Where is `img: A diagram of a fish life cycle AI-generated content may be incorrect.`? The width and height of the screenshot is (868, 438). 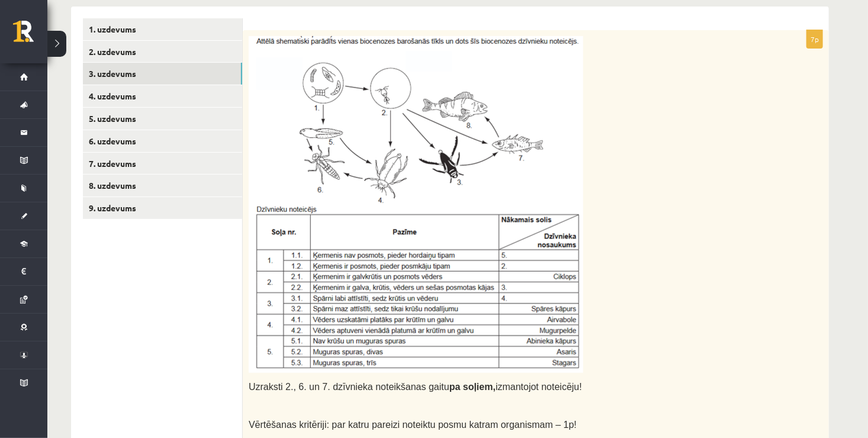 img: A diagram of a fish life cycle AI-generated content may be incorrect. is located at coordinates (416, 205).